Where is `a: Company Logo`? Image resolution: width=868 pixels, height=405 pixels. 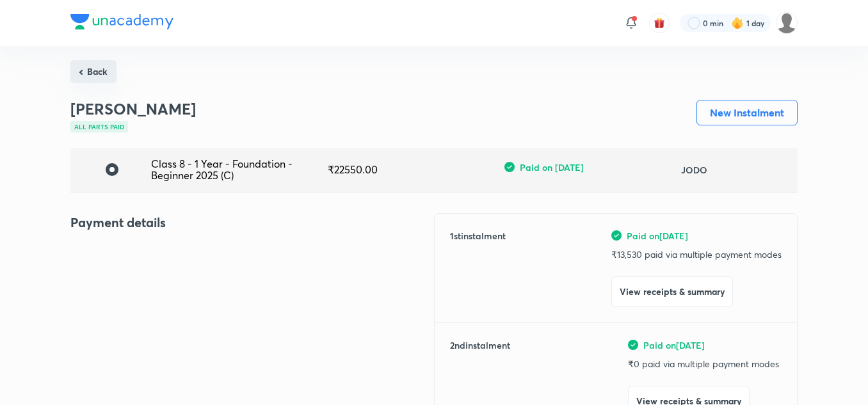 a: Company Logo is located at coordinates (121, 23).